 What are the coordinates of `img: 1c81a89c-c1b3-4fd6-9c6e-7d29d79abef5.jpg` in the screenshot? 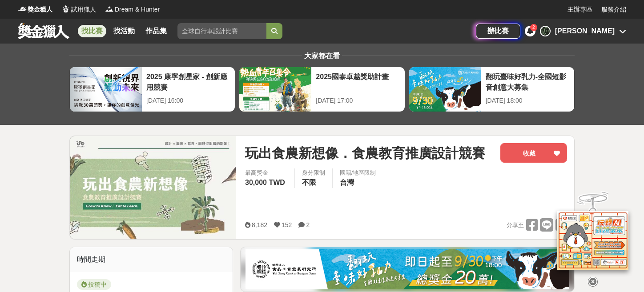 It's located at (408, 270).